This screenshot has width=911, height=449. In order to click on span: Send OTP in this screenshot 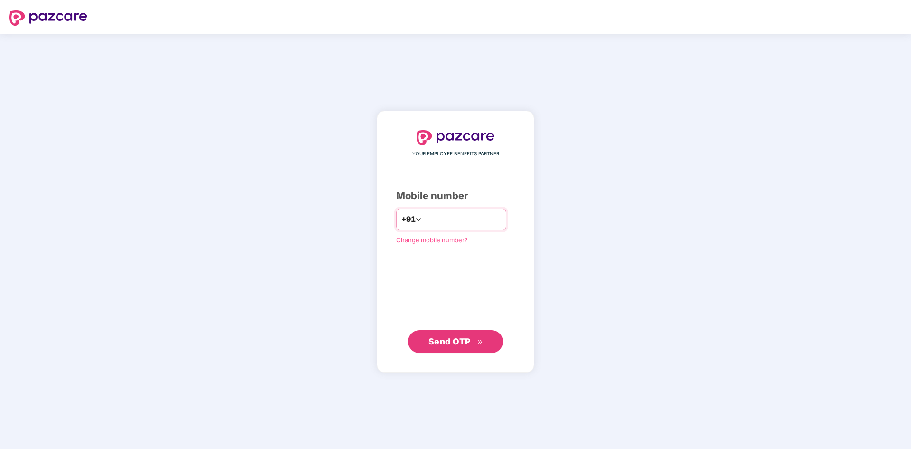, I will do `click(449, 341)`.